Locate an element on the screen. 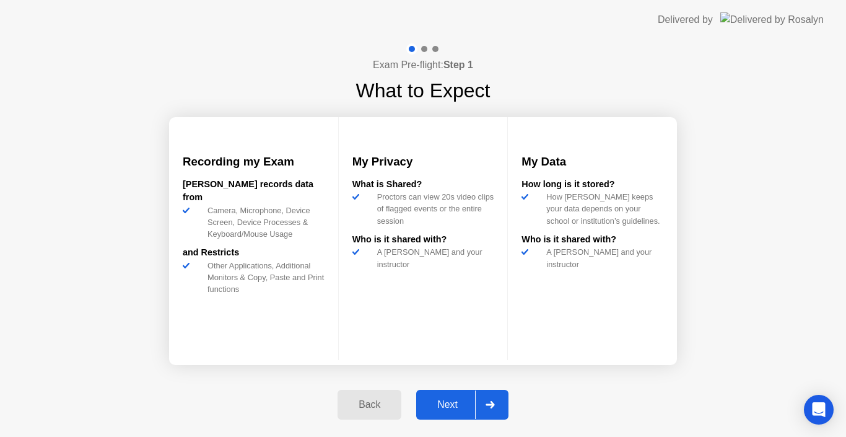  b: Step 1 is located at coordinates (458, 64).